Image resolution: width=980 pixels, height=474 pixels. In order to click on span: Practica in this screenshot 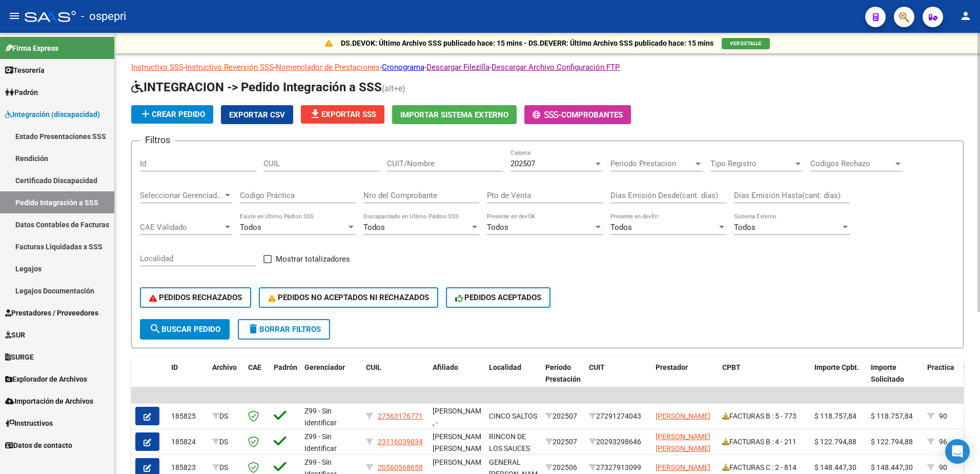, I will do `click(941, 367)`.